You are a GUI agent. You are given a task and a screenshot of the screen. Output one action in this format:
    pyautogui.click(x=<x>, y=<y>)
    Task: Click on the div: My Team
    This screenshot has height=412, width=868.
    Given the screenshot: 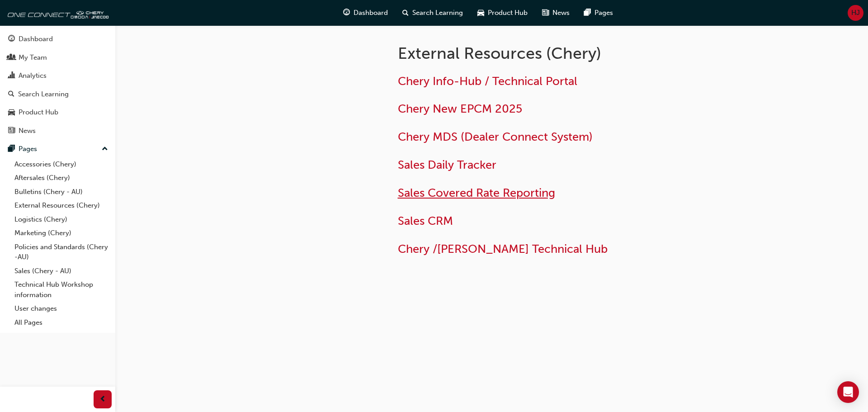 What is the action you would take?
    pyautogui.click(x=32, y=57)
    